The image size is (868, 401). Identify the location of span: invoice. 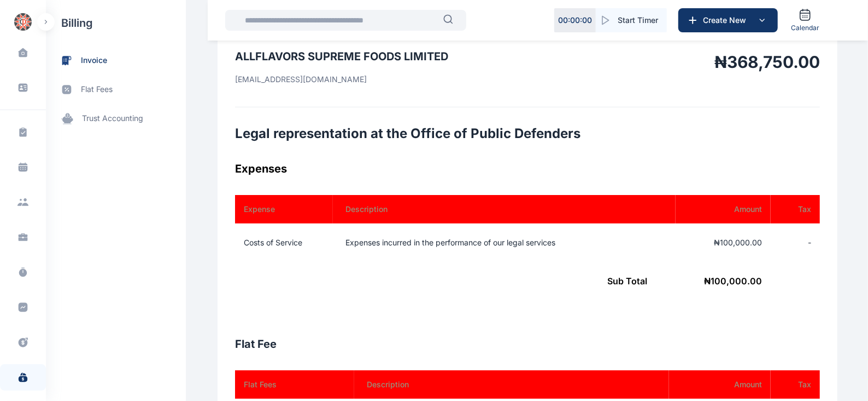
(94, 60).